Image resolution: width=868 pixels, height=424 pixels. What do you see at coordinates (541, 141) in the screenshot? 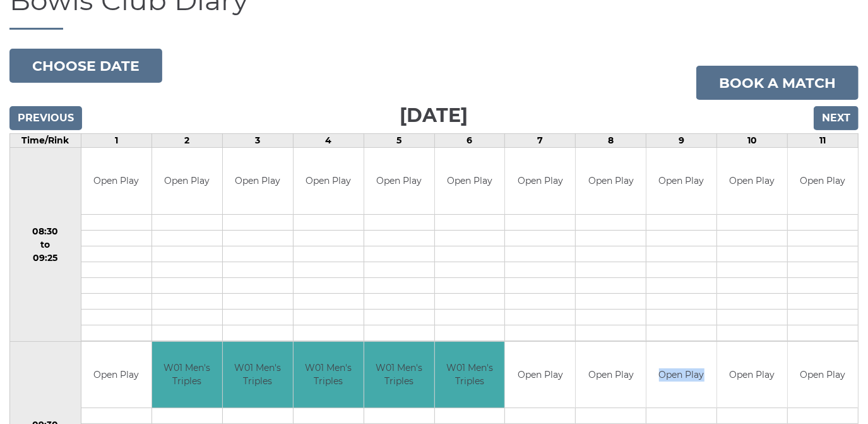
I see `td: 7` at bounding box center [541, 141].